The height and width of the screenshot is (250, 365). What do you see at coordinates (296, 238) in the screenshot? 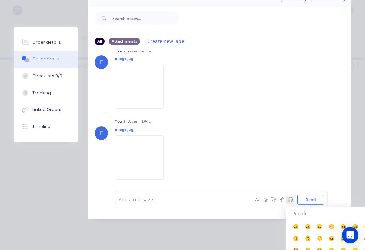
I see `span: :slight_smile:` at bounding box center [296, 238].